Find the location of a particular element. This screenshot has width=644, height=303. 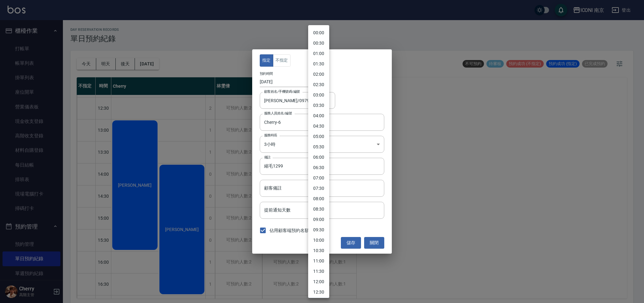

li: 07:00 is located at coordinates (319, 178).